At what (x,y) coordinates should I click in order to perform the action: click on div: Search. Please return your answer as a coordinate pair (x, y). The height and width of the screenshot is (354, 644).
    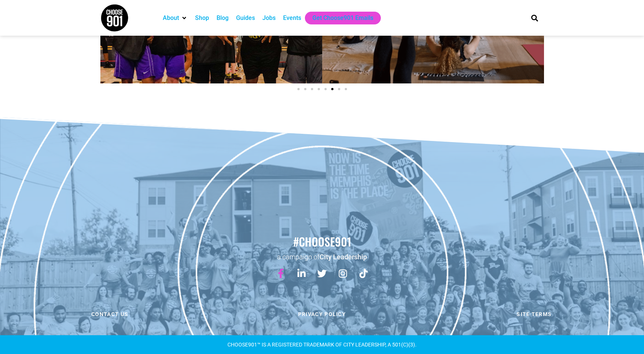
    Looking at the image, I should click on (534, 18).